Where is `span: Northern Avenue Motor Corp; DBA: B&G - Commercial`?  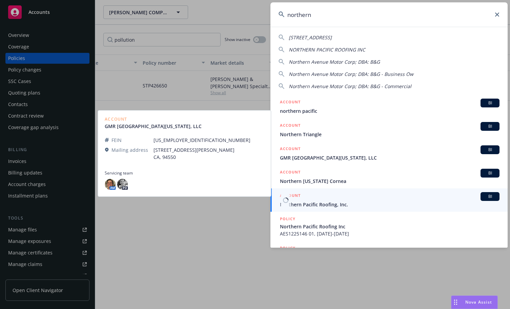
span: Northern Avenue Motor Corp; DBA: B&G - Commercial is located at coordinates (350, 86).